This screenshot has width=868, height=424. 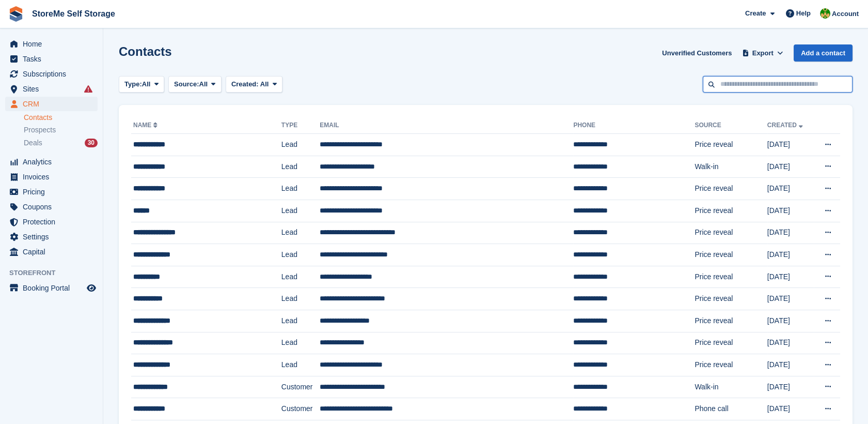 I want to click on span: Tasks, so click(x=54, y=59).